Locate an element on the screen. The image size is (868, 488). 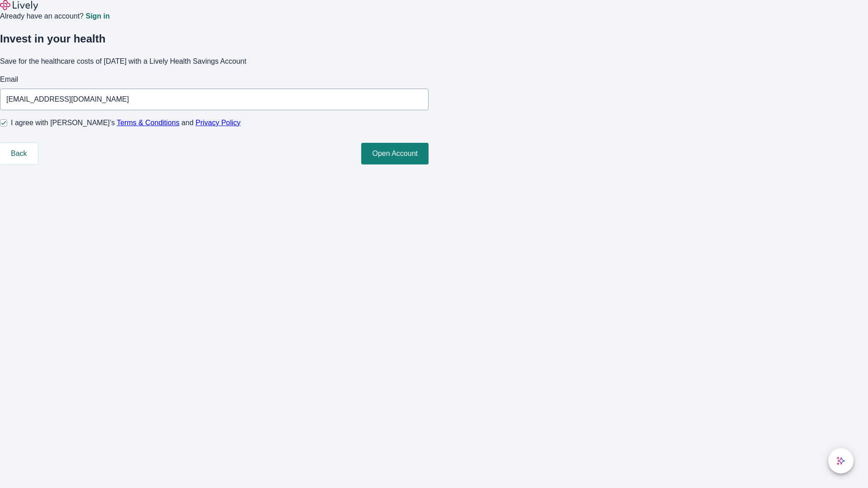
a: Sign in is located at coordinates (97, 16).